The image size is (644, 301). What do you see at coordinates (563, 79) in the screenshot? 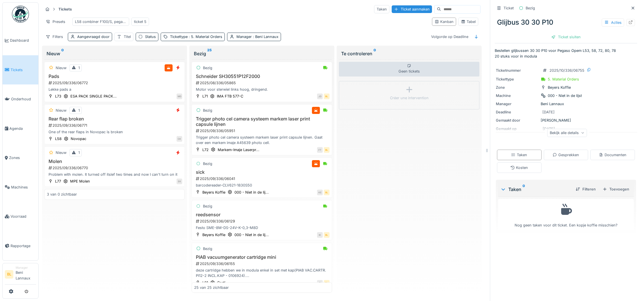
I see `div: 5. Material Orders` at bounding box center [563, 79].